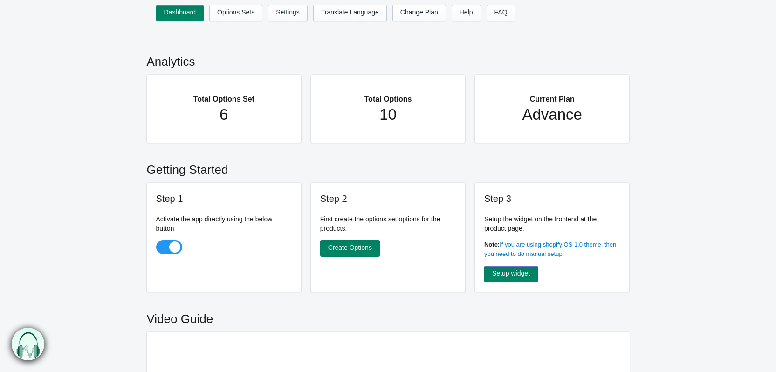 This screenshot has width=776, height=372. I want to click on a: If you are using shopify OS 1.0 theme, then you need to do manual setup., so click(550, 249).